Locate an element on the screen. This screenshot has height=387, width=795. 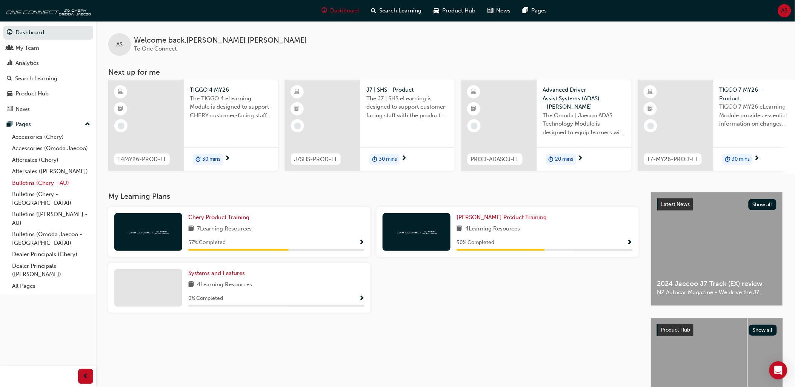
a: Accessories (Chery) is located at coordinates (51, 137).